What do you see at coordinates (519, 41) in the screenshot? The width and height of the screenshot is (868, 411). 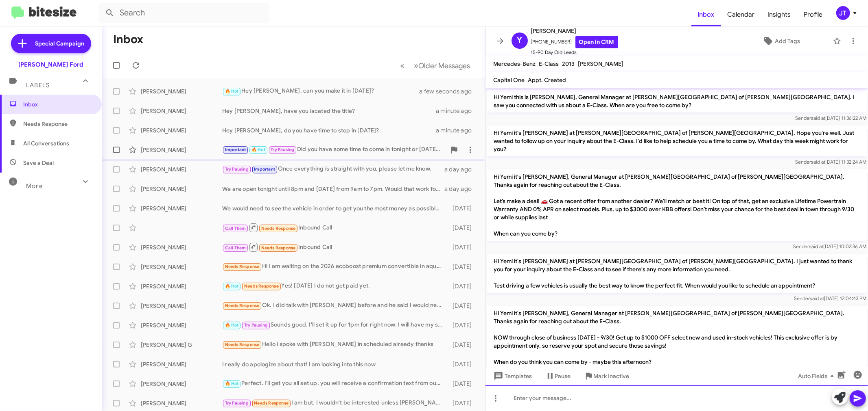 I see `span: Y` at bounding box center [519, 41].